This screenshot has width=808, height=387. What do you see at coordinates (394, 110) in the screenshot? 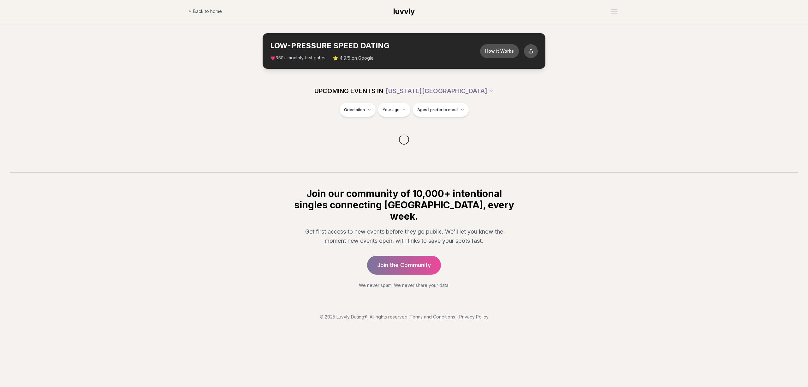
I see `button: Your age` at bounding box center [394, 110].